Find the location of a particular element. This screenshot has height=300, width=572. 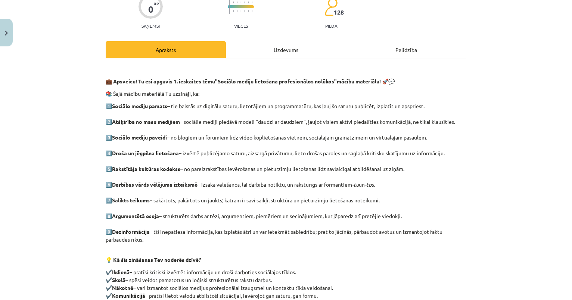

strong: "Sociālo mediju lietošana profesionālos nolūkos" is located at coordinates (276, 81).